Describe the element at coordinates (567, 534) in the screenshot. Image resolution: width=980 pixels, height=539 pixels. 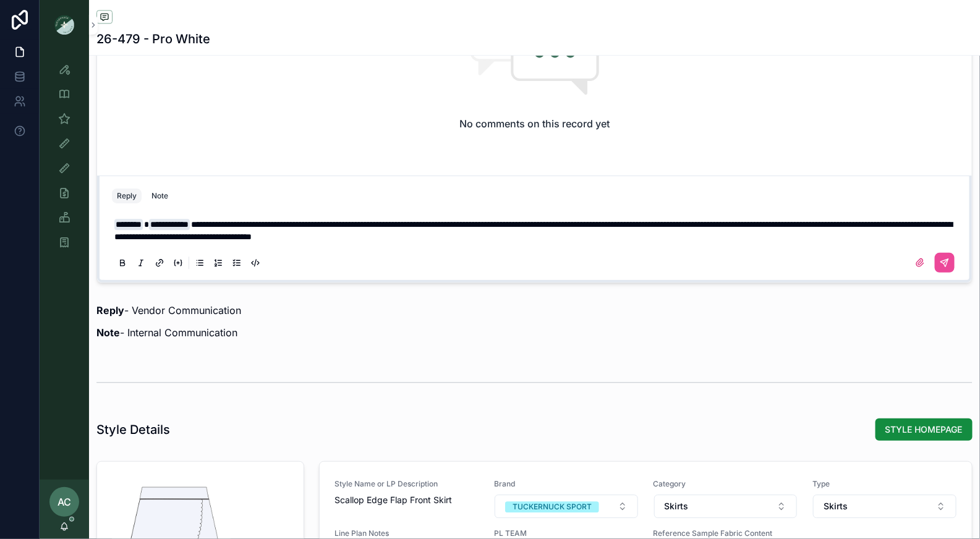
I see `span: PL TEAM` at that location.